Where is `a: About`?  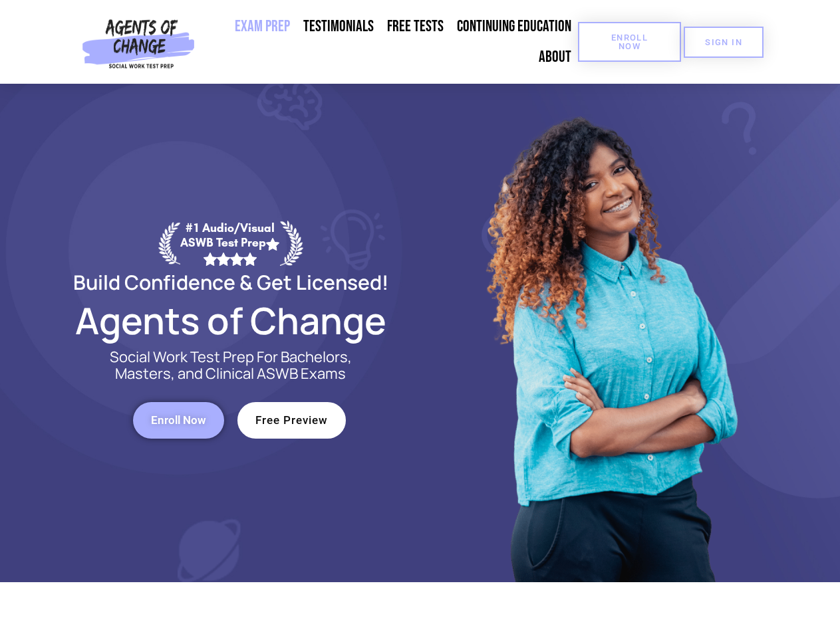 a: About is located at coordinates (555, 57).